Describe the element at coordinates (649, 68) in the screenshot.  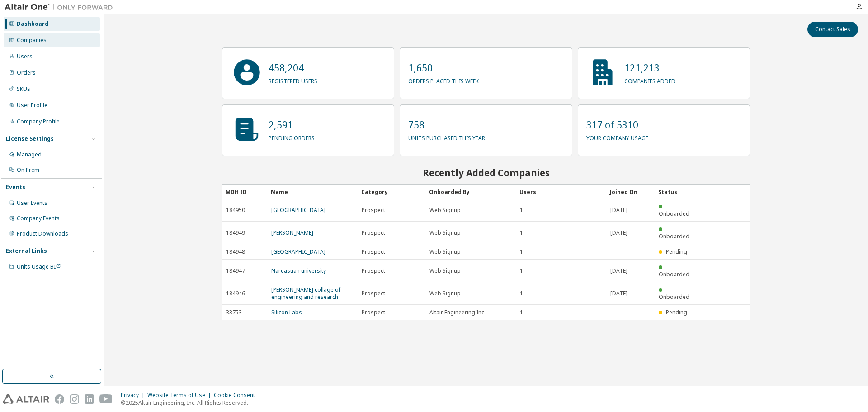
I see `p: 121,213` at that location.